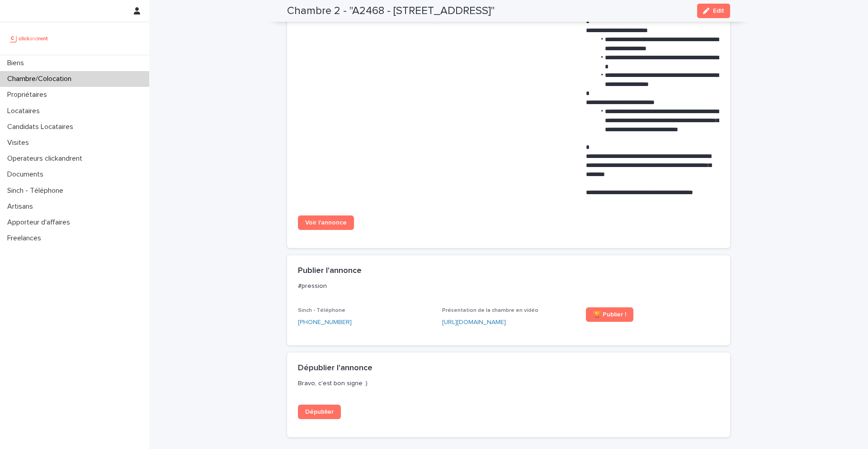  What do you see at coordinates (490, 310) in the screenshot?
I see `span: Présentation de la chambre en vidéo` at bounding box center [490, 310].